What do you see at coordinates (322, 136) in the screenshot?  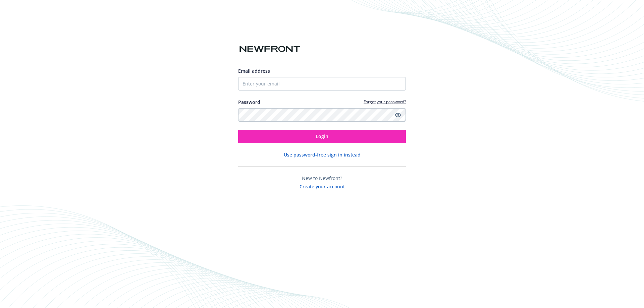 I see `span: Login` at bounding box center [322, 136].